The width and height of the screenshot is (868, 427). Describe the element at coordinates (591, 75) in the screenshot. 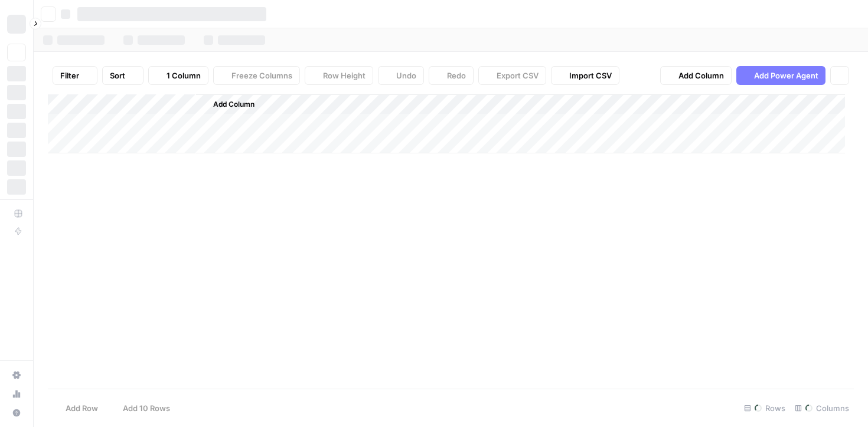

I see `span: Import CSV` at that location.